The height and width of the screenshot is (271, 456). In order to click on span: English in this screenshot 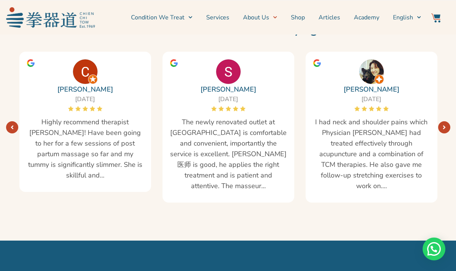, I will do `click(403, 17)`.